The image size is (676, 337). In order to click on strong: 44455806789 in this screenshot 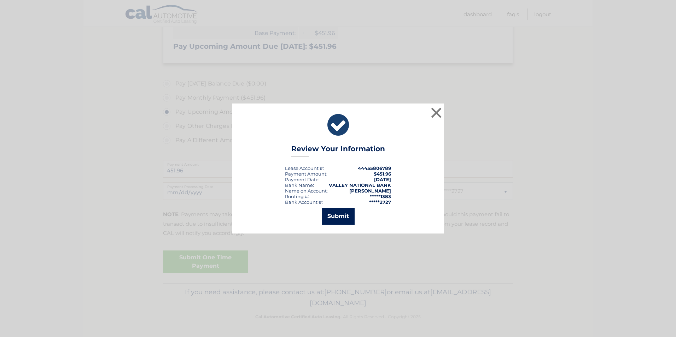, I will do `click(374, 168)`.